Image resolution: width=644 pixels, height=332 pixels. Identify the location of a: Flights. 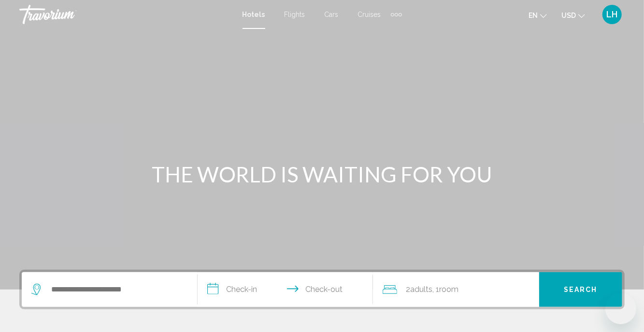
(295, 14).